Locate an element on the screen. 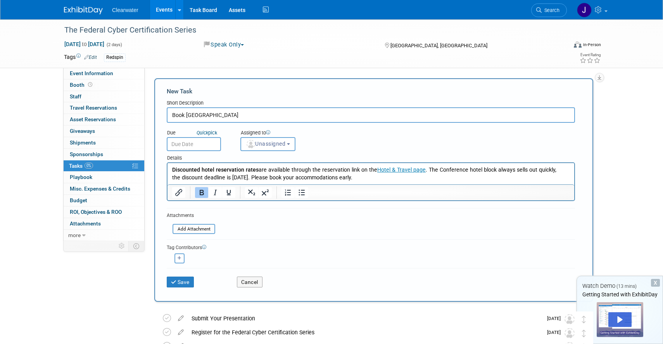 The width and height of the screenshot is (663, 344). img: Format-Inperson.png is located at coordinates (577, 45).